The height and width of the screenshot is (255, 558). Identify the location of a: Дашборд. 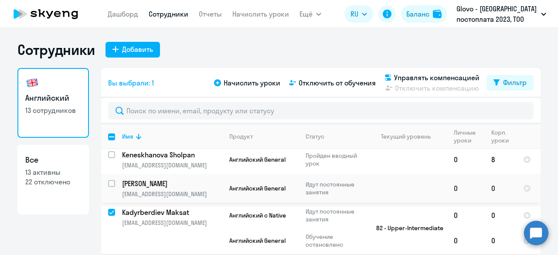
(123, 14).